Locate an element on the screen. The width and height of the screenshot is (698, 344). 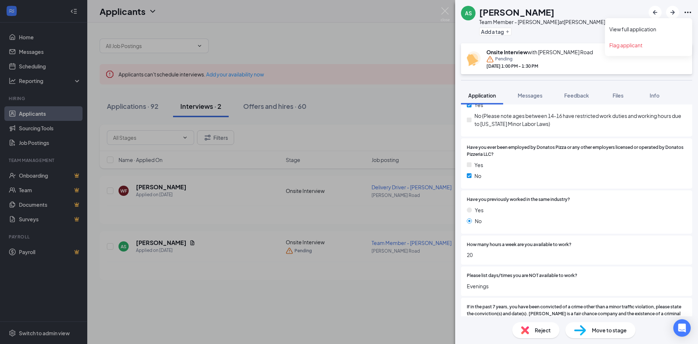
span: How many hours a week are you available to work? is located at coordinates (519, 244).